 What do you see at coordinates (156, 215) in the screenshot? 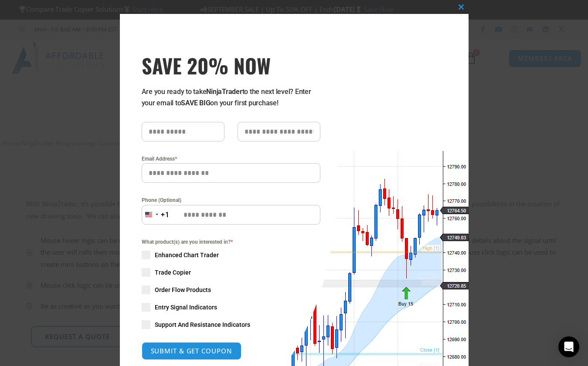
I see `button: Selected country` at bounding box center [156, 215].